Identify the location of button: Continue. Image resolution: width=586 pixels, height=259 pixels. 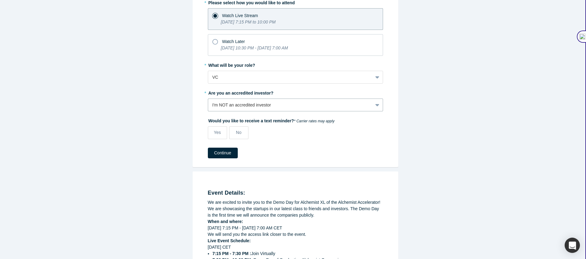
(223, 153).